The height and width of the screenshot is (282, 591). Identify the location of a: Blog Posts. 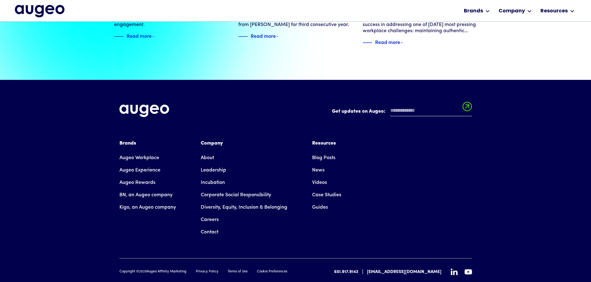
(323, 158).